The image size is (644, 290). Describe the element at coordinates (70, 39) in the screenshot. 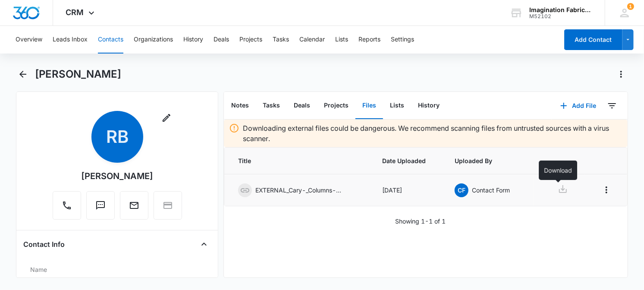

I see `button: Leads Inbox` at that location.